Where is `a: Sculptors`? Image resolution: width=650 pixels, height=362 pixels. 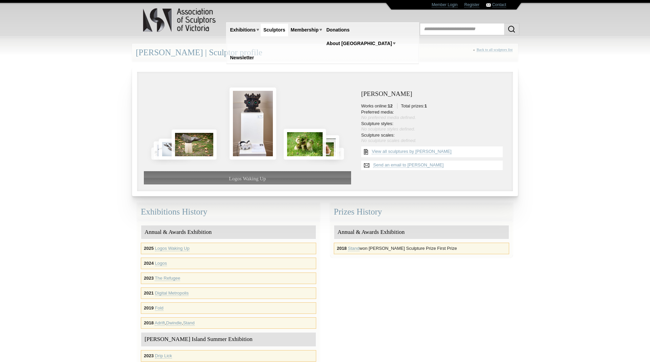 a: Sculptors is located at coordinates (274, 30).